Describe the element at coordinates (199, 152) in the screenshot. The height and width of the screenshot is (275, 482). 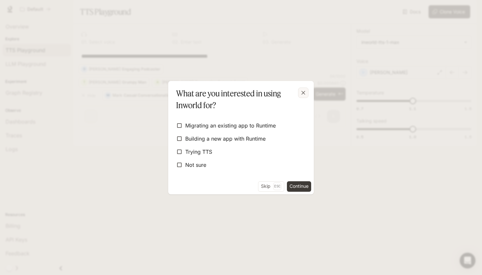
I see `span: Trying TTS` at that location.